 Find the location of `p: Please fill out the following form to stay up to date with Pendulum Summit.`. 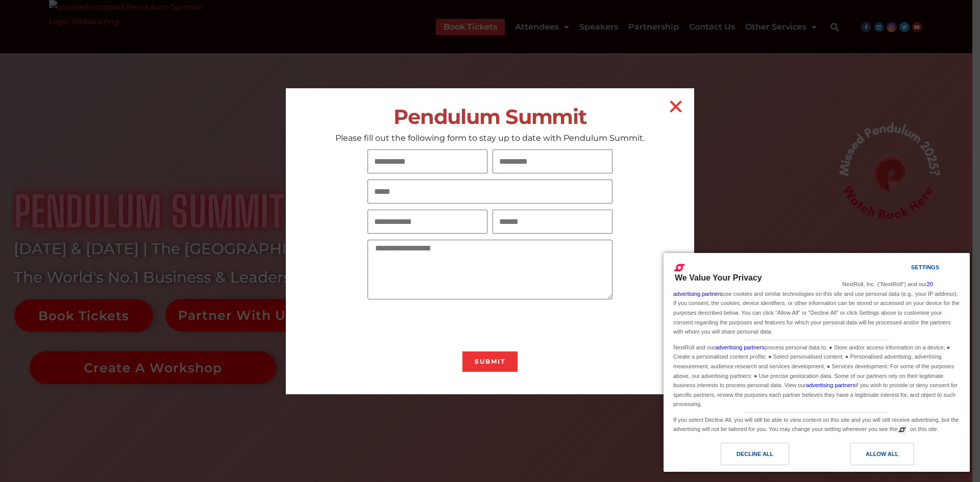

p: Please fill out the following form to stay up to date with Pendulum Summit. is located at coordinates (490, 138).